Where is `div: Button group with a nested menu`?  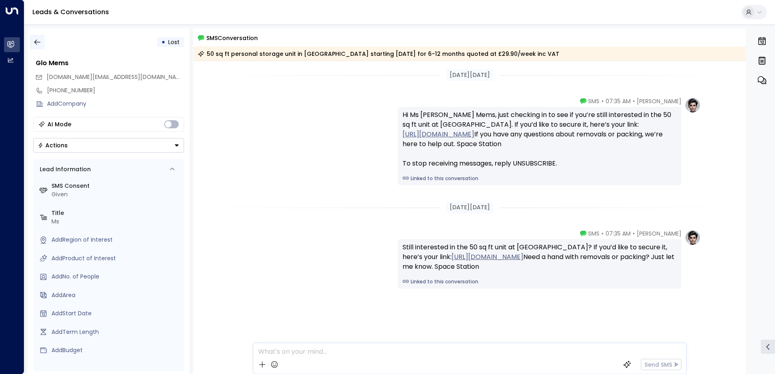 div: Button group with a nested menu is located at coordinates (109, 145).